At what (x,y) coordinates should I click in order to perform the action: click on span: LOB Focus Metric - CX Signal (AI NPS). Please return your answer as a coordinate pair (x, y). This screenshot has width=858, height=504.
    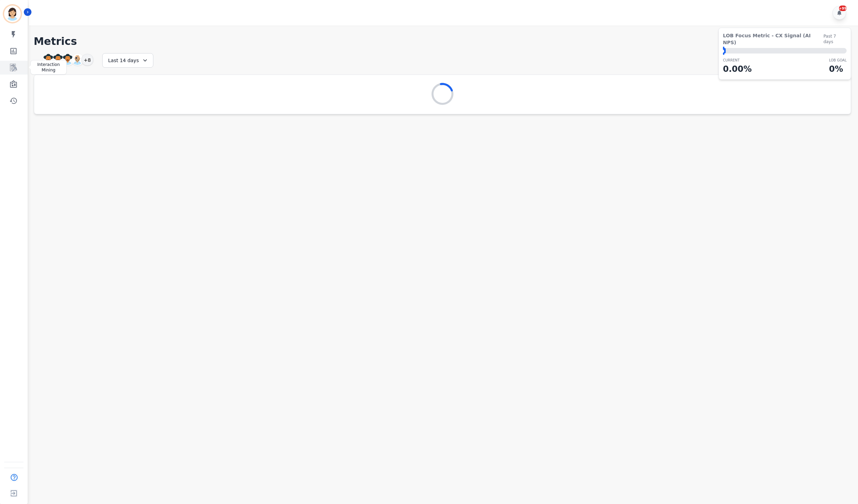
    Looking at the image, I should click on (773, 39).